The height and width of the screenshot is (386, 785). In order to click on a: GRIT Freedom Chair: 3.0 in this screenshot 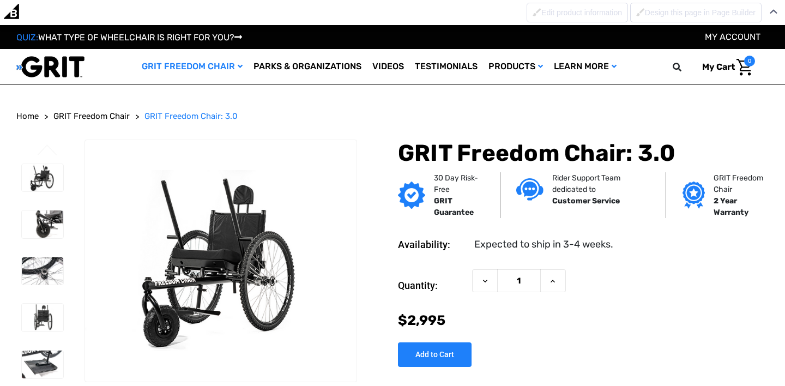, I will do `click(191, 116)`.